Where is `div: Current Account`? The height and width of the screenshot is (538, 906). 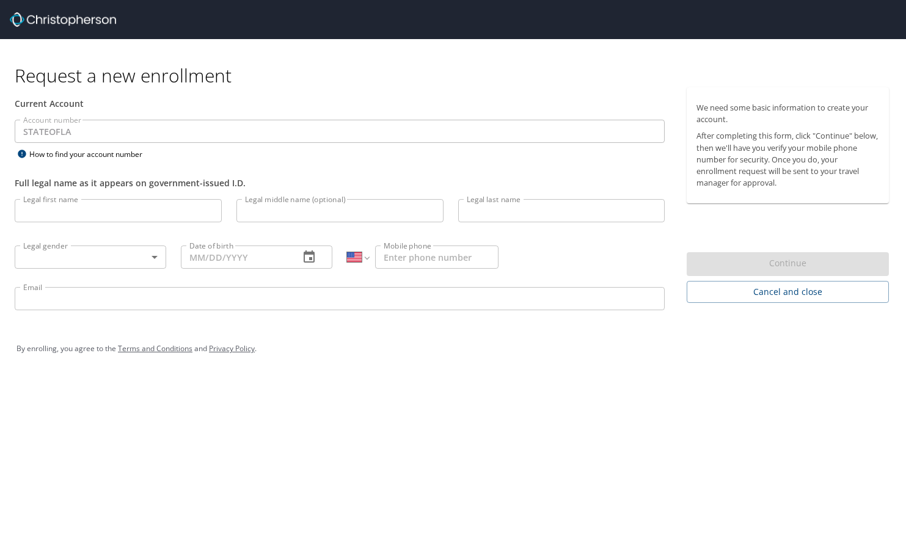
div: Current Account is located at coordinates (340, 103).